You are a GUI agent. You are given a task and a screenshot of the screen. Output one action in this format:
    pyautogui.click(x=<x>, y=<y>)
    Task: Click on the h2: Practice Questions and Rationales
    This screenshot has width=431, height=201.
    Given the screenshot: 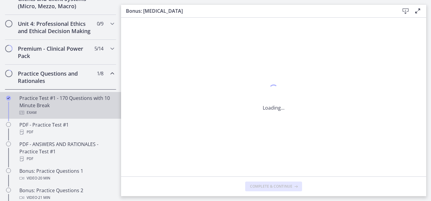 What is the action you would take?
    pyautogui.click(x=55, y=77)
    